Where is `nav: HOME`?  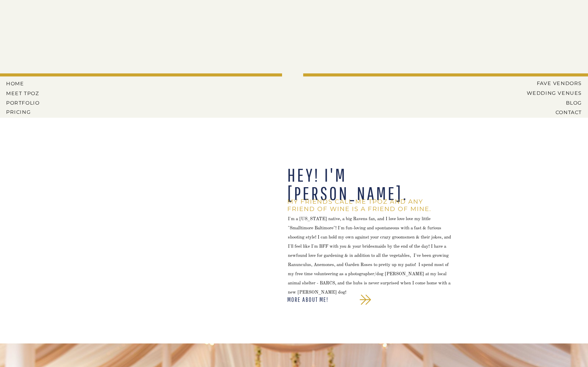
nav: HOME is located at coordinates (20, 84).